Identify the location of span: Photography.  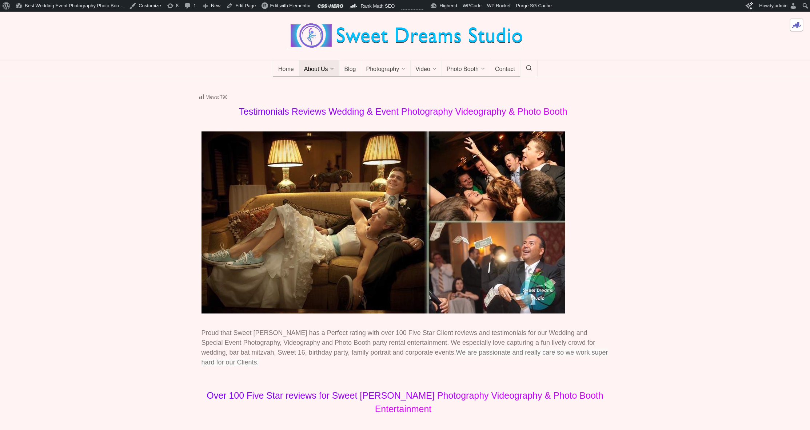
(382, 69).